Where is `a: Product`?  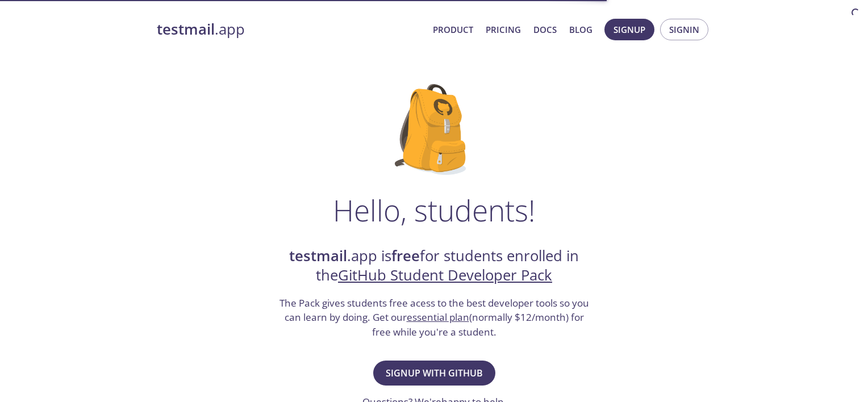
a: Product is located at coordinates (452, 29).